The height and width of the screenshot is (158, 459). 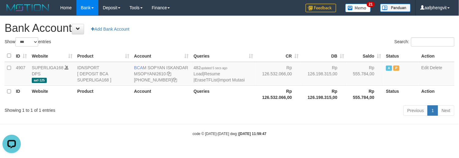 What do you see at coordinates (161, 56) in the screenshot?
I see `th: Account: activate to sort column ascending` at bounding box center [161, 56].